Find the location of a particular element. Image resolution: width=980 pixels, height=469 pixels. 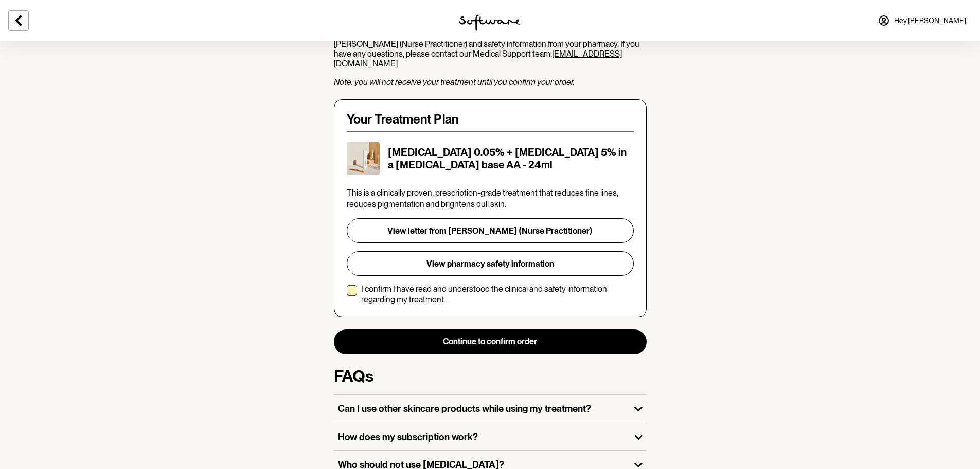

button: How does my subscription work? is located at coordinates (490, 437).